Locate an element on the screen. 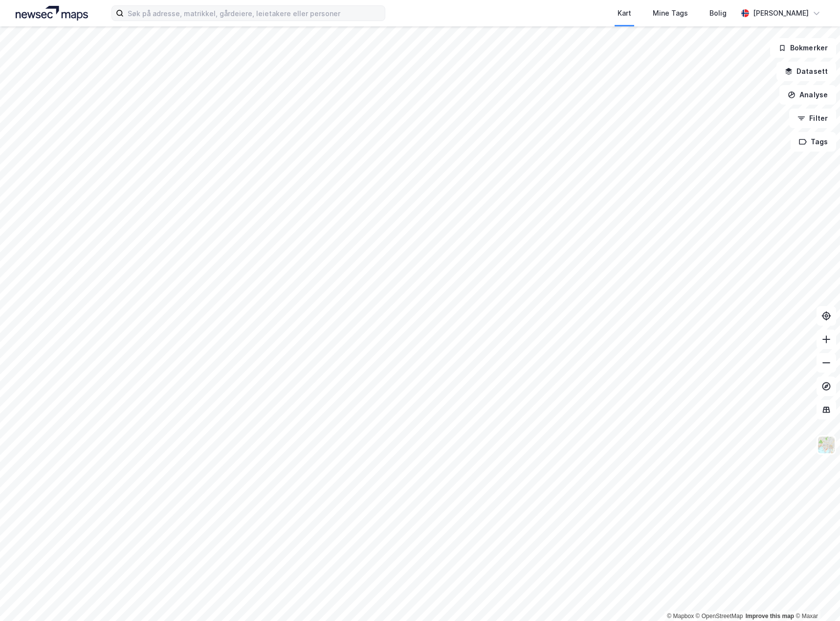 The image size is (840, 621). button: Tags is located at coordinates (813, 142).